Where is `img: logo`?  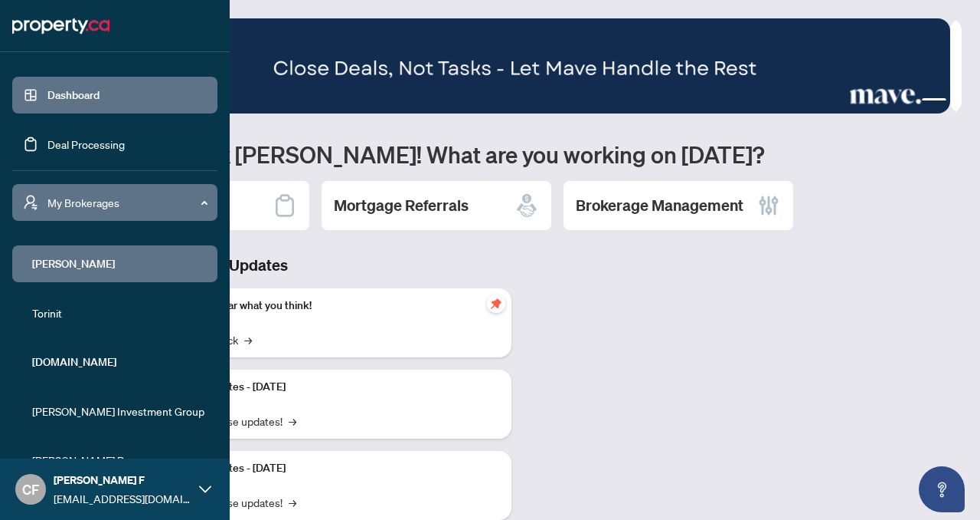
img: logo is located at coordinates (61, 26).